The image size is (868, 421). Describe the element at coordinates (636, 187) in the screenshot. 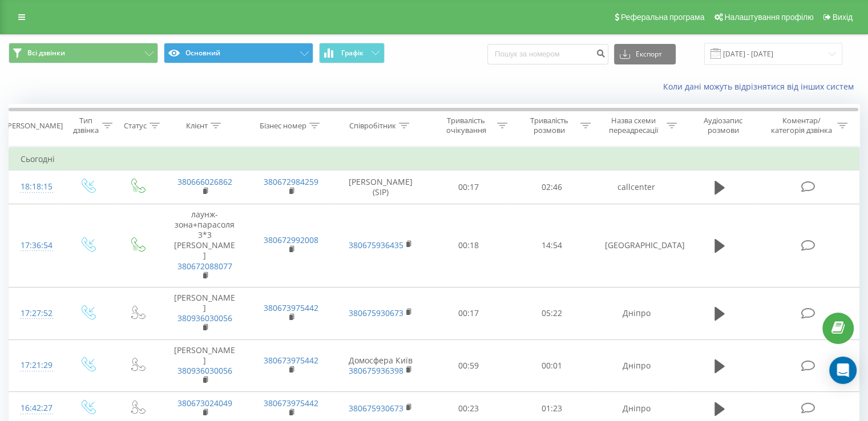

I see `td: callcenter` at that location.